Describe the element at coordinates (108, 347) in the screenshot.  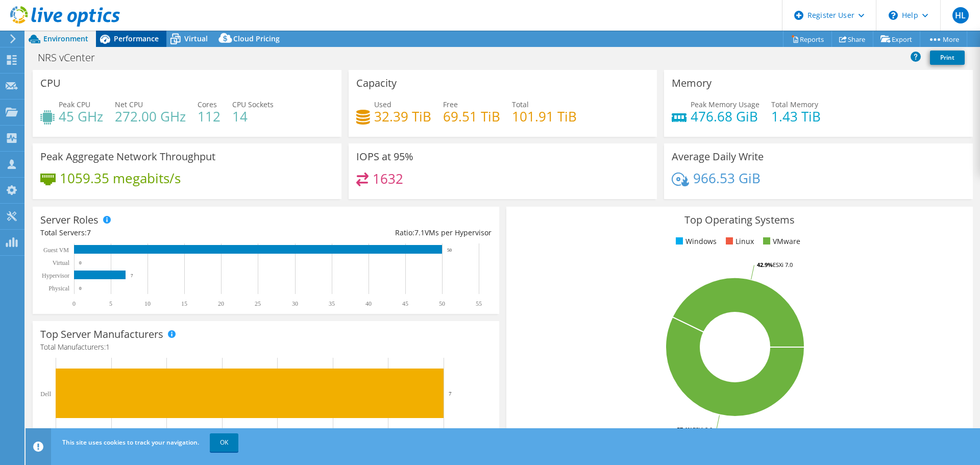
I see `span: 1` at that location.